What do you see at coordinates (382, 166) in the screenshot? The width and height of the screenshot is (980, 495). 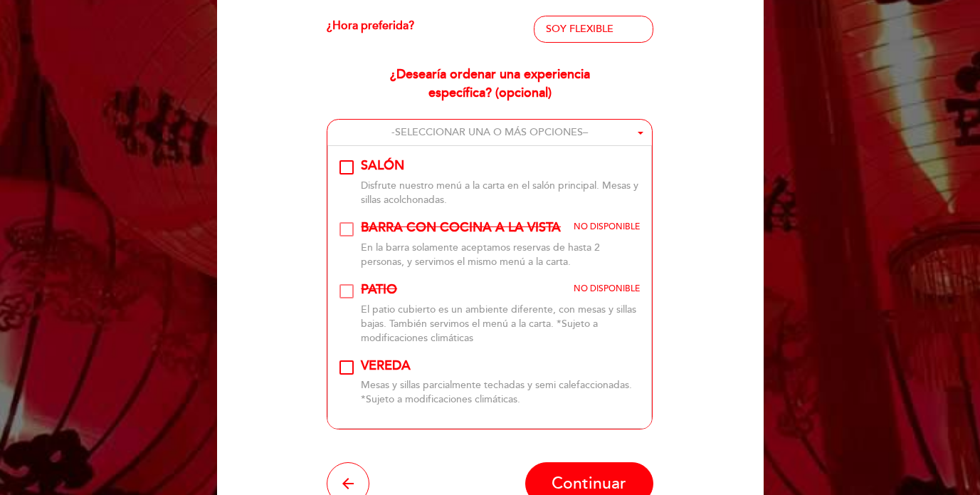 I see `div: SALÓN` at bounding box center [382, 166].